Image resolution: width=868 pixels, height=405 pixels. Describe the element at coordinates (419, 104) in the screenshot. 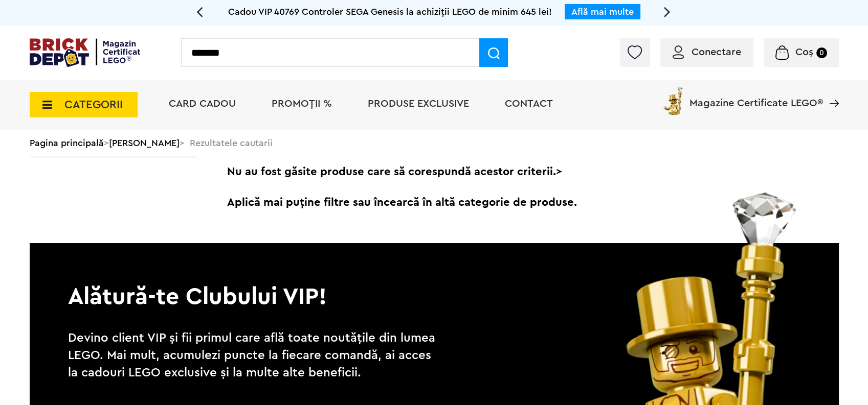

I see `span: Produse exclusive` at that location.